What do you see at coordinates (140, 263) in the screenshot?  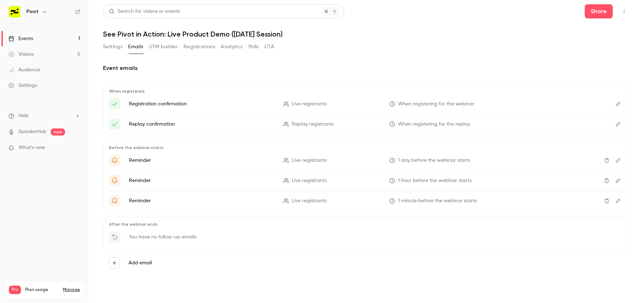 I see `label: Add email` at bounding box center [140, 263].